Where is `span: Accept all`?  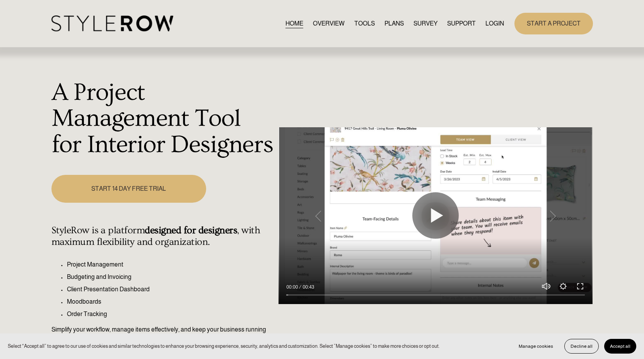 span: Accept all is located at coordinates (621, 346).